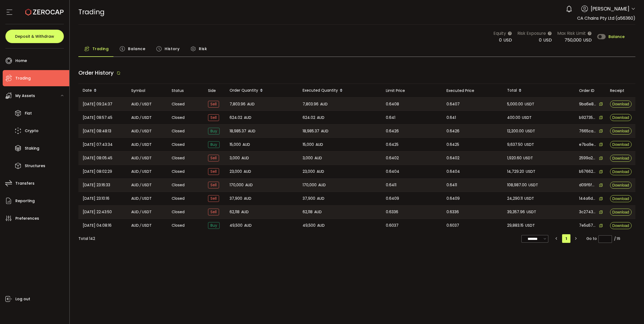 This screenshot has width=644, height=324. What do you see at coordinates (515, 104) in the screenshot?
I see `span: 5,000.00` at bounding box center [515, 104].